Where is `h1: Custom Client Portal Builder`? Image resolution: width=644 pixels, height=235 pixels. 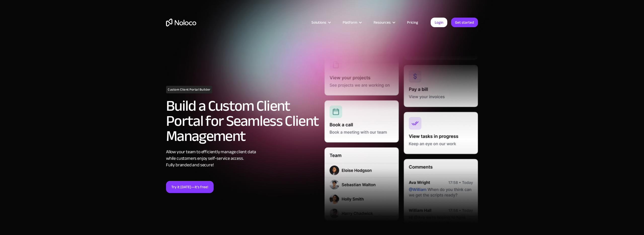
h1: Custom Client Portal Builder is located at coordinates (189, 90).